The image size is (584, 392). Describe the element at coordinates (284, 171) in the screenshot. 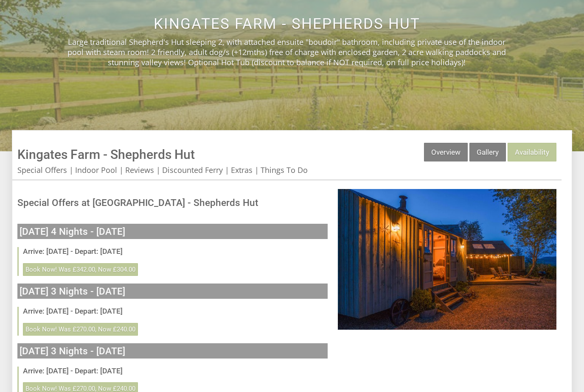

I see `a: Things To Do` at that location.